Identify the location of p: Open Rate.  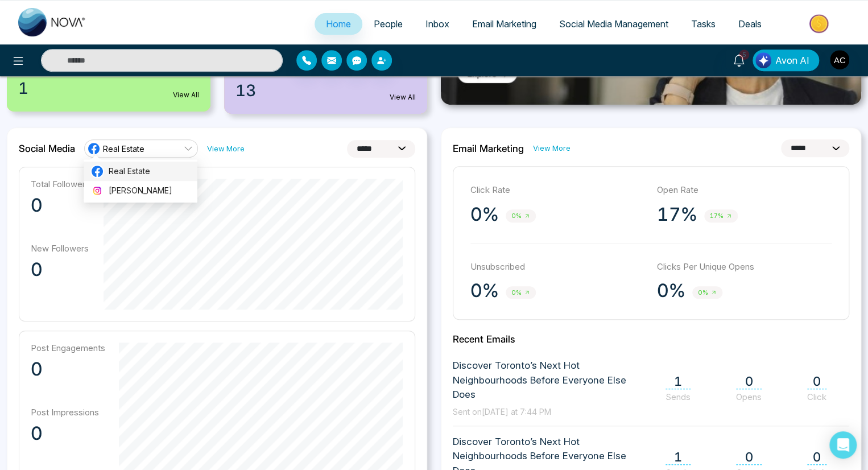
(745, 191).